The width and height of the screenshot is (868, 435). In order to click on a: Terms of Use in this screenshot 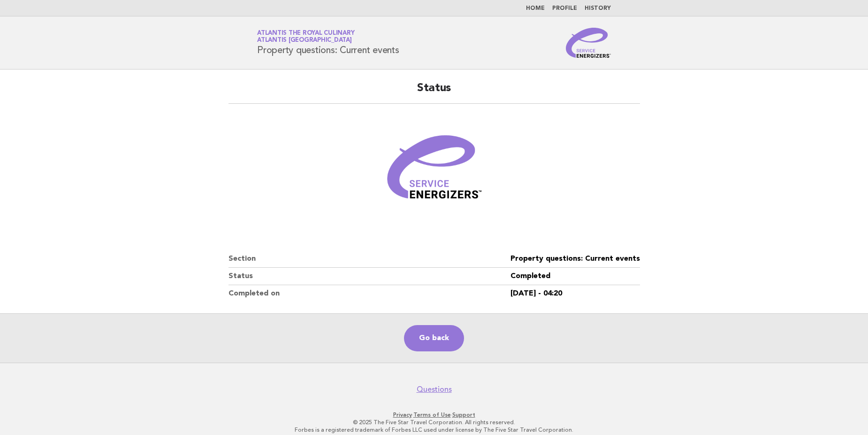, I will do `click(432, 415)`.